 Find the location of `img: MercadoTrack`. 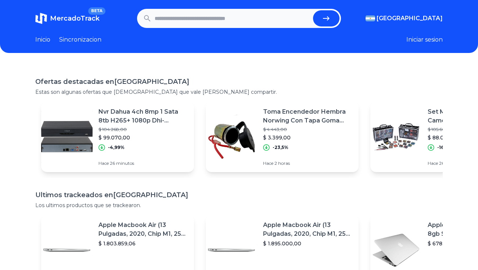

img: MercadoTrack is located at coordinates (41, 18).